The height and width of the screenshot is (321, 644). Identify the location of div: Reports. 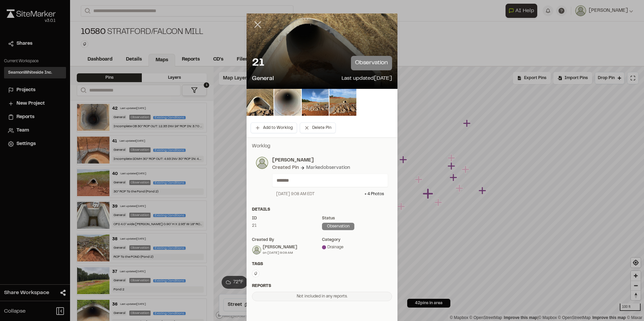
(322, 286).